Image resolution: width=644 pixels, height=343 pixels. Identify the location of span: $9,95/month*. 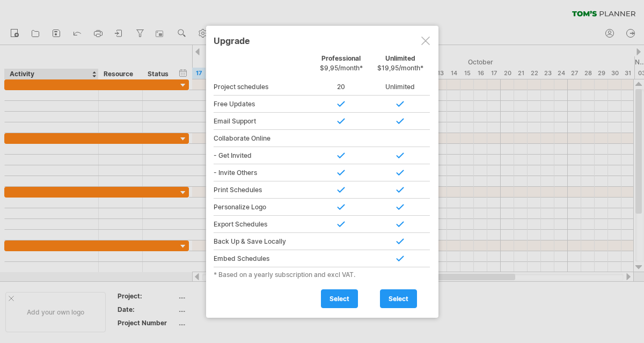
(342, 68).